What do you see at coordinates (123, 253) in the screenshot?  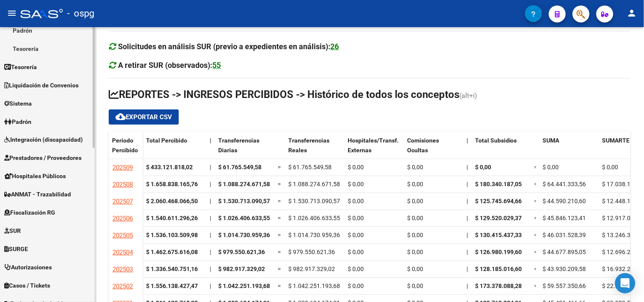 I see `span: 202504` at bounding box center [123, 253].